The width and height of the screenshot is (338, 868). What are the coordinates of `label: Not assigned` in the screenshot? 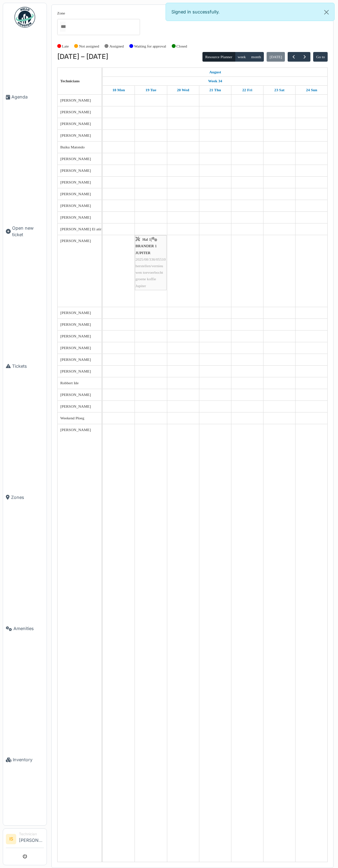 It's located at (89, 47).